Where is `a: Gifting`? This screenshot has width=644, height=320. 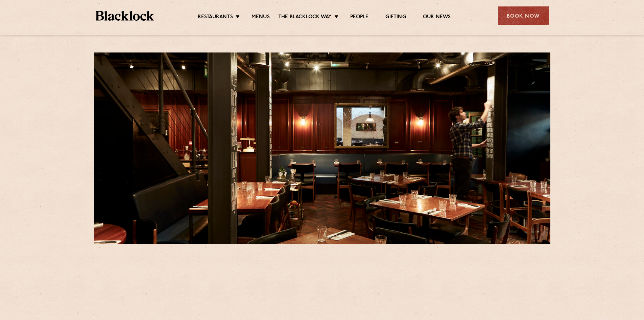 a: Gifting is located at coordinates (395, 18).